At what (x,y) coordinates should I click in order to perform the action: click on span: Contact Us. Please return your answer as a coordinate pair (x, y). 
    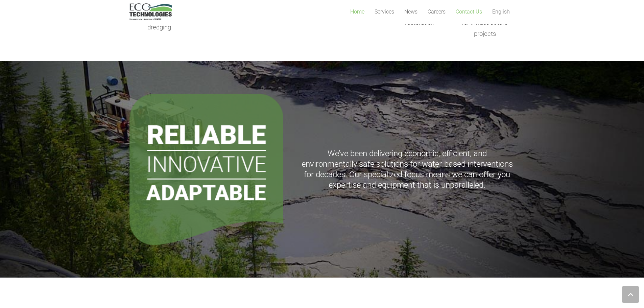
    Looking at the image, I should click on (469, 12).